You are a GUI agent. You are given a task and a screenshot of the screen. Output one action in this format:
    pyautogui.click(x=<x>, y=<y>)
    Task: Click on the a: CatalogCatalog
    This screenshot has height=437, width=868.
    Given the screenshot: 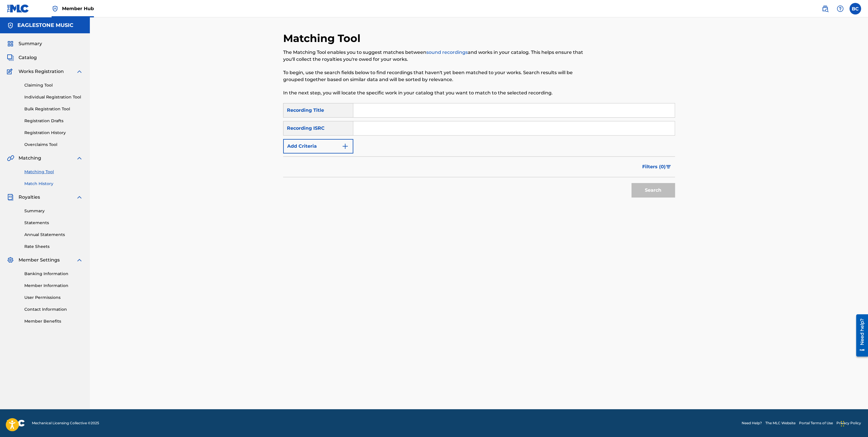 What is the action you would take?
    pyautogui.click(x=22, y=58)
    